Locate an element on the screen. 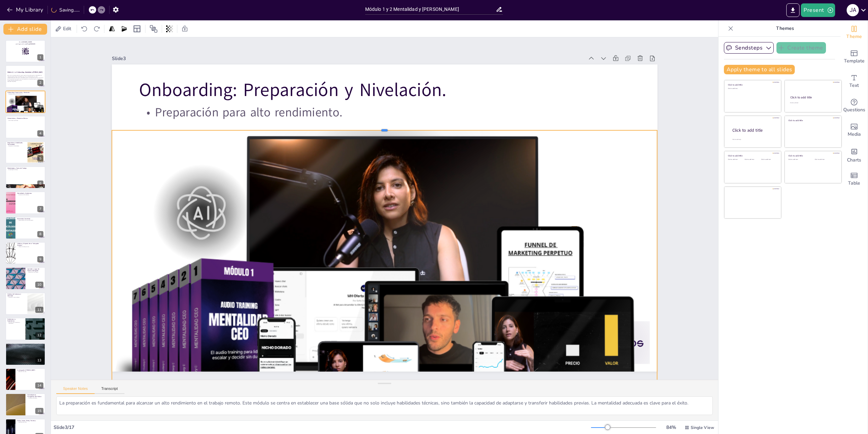 This screenshot has width=868, height=434. div: Add charts and graphs is located at coordinates (854, 155).